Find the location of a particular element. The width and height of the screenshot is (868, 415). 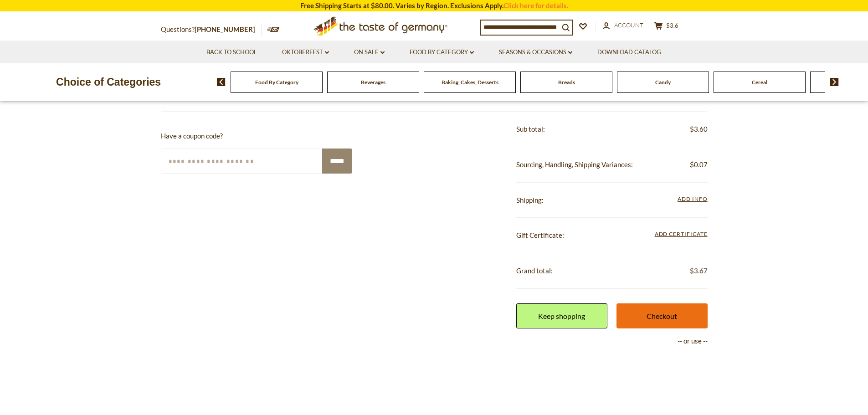

span: Add Certificate is located at coordinates (681, 235).